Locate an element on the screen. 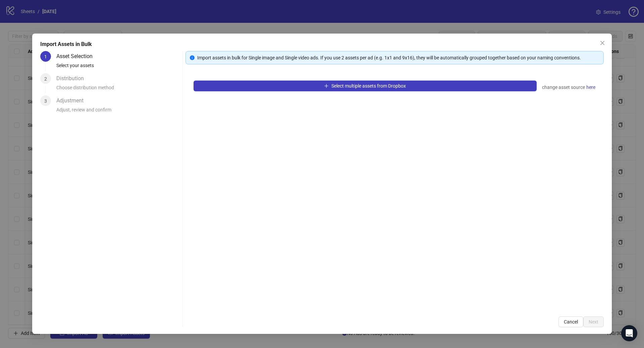 The width and height of the screenshot is (644, 348). button: Cancel is located at coordinates (571, 322).